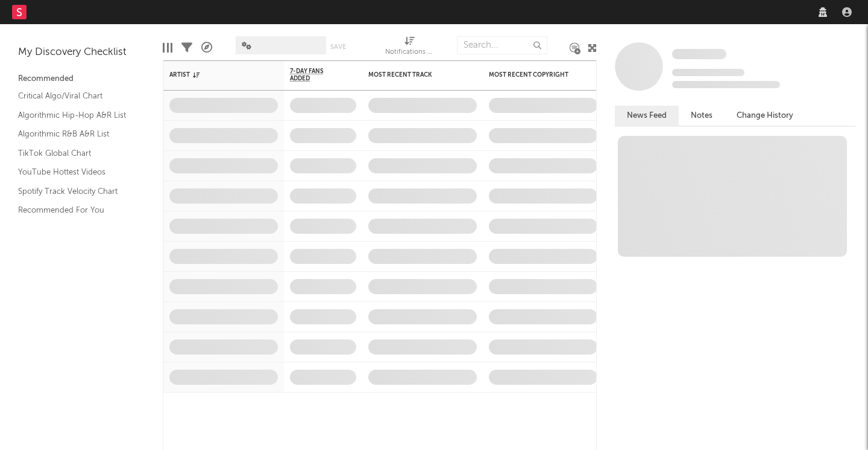  I want to click on a: Critical Algo/Viral Chart, so click(76, 96).